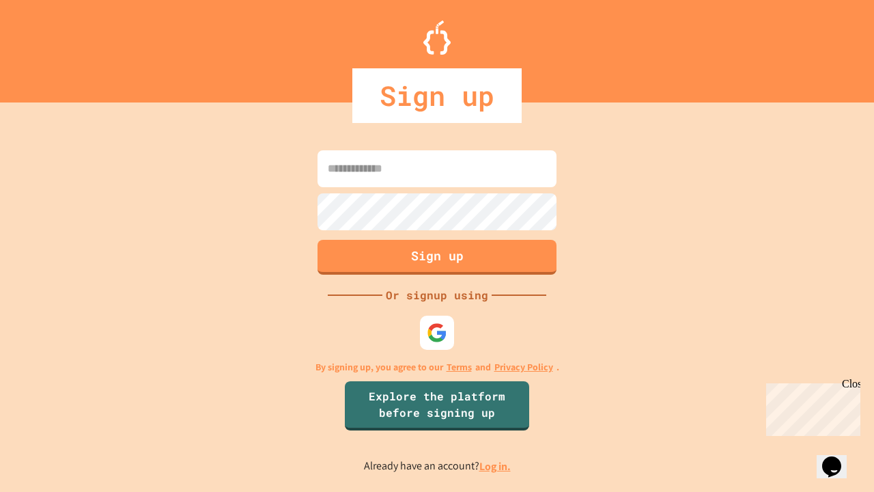 This screenshot has width=874, height=492. I want to click on img: google-icon.svg, so click(437, 333).